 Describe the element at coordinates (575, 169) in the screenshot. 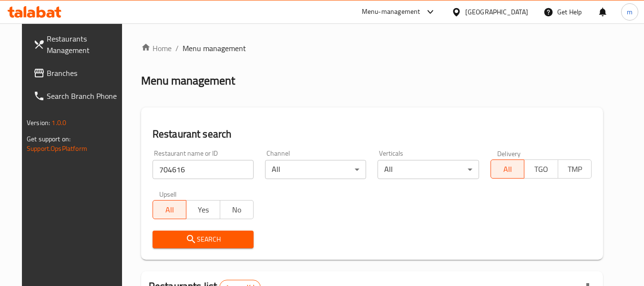

I see `span: TMP` at that location.